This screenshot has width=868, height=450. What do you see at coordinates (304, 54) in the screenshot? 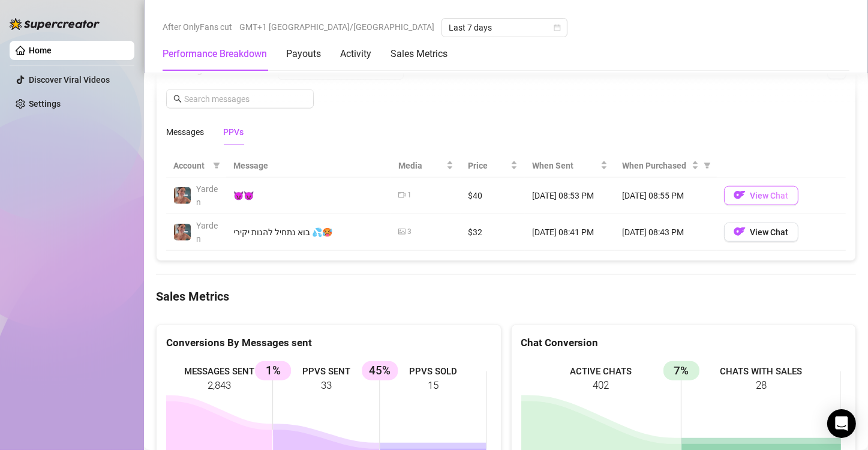
I see `div: Payouts` at bounding box center [304, 54].